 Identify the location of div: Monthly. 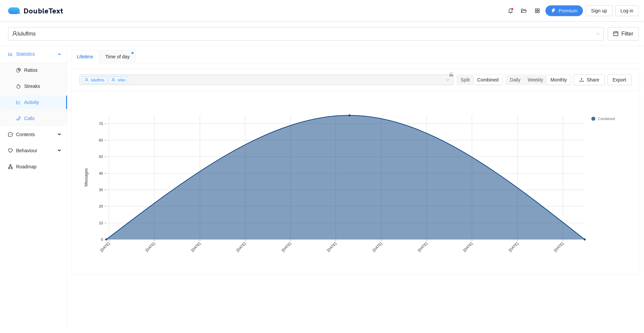
(558, 80).